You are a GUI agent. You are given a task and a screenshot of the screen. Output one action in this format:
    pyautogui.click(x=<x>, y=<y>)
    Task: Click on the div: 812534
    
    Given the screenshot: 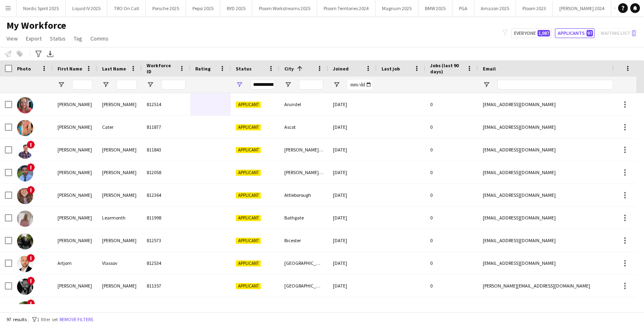 What is the action you would take?
    pyautogui.click(x=166, y=263)
    